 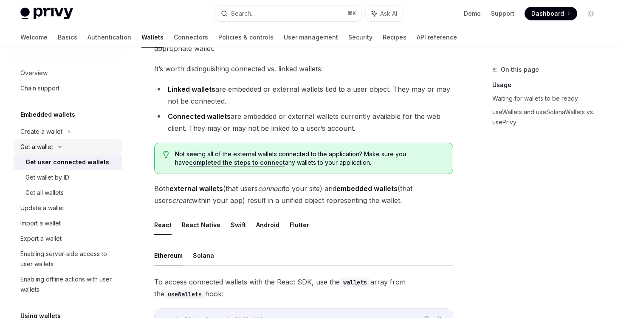 What do you see at coordinates (47, 14) in the screenshot?
I see `img: light logo` at bounding box center [47, 14].